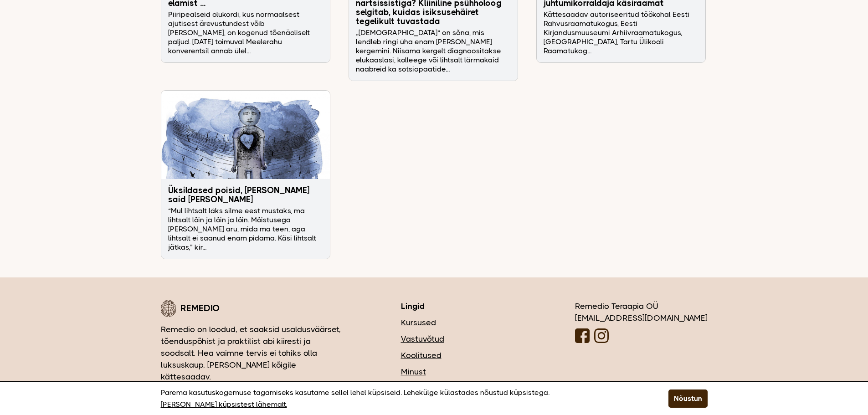 The height and width of the screenshot is (415, 868). Describe the element at coordinates (601, 335) in the screenshot. I see `img: Instagrammi logo` at that location.